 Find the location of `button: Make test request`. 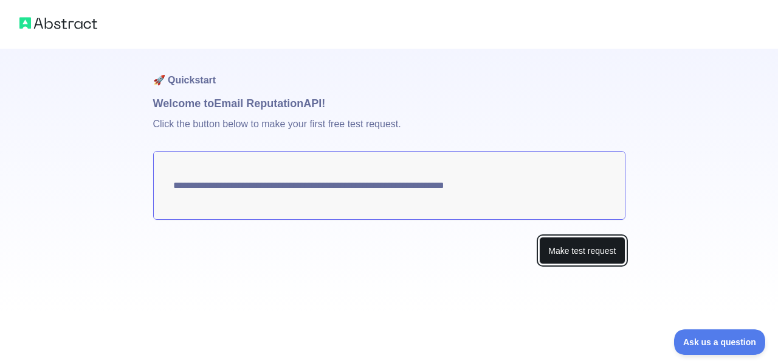

button: Make test request is located at coordinates (582, 250).